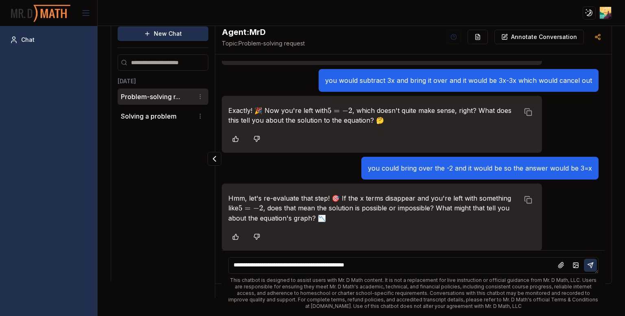  Describe the element at coordinates (477, 37) in the screenshot. I see `button: Re-Fill Questions` at that location.